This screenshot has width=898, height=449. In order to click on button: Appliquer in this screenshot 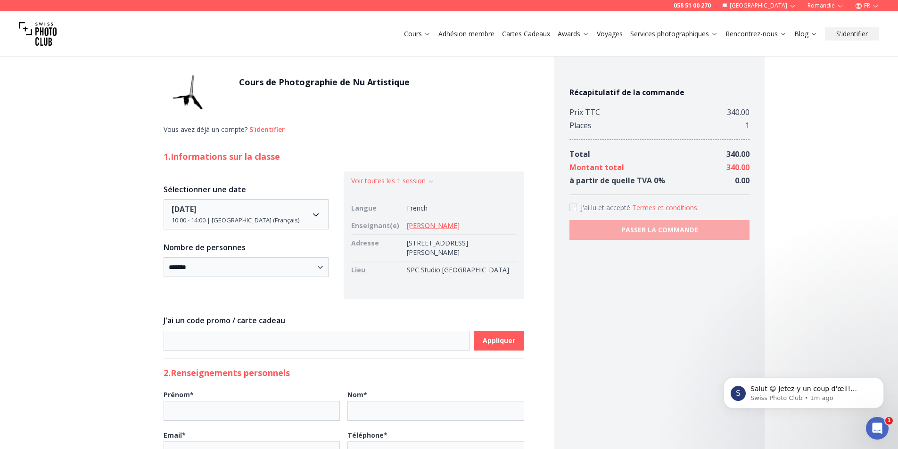, I will do `click(499, 341)`.